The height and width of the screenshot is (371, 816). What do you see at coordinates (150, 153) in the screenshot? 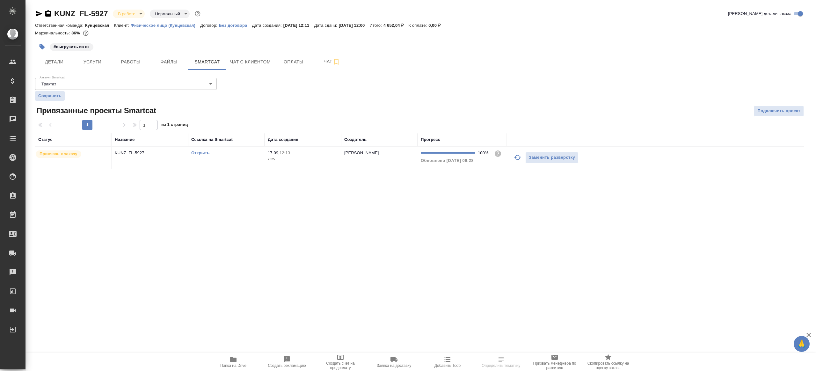
I see `p: KUNZ_FL-5927` at bounding box center [150, 153].